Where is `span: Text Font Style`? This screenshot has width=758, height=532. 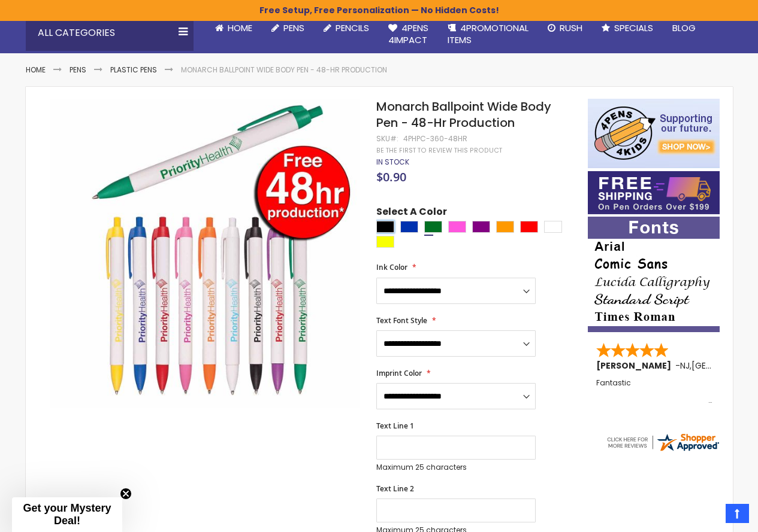 span: Text Font Style is located at coordinates (402, 320).